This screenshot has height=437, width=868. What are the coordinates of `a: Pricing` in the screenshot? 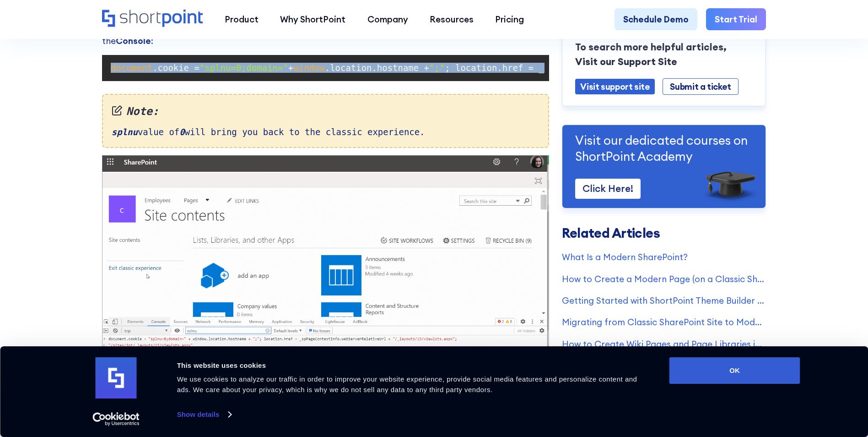 It's located at (510, 19).